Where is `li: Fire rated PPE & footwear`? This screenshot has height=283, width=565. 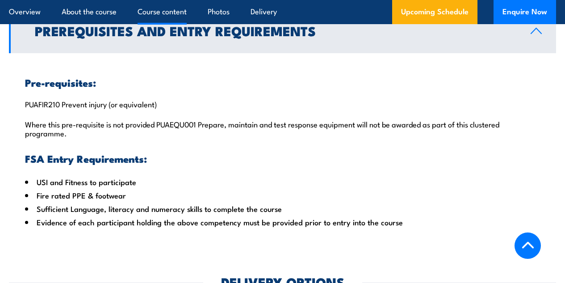 li: Fire rated PPE & footwear is located at coordinates (283, 195).